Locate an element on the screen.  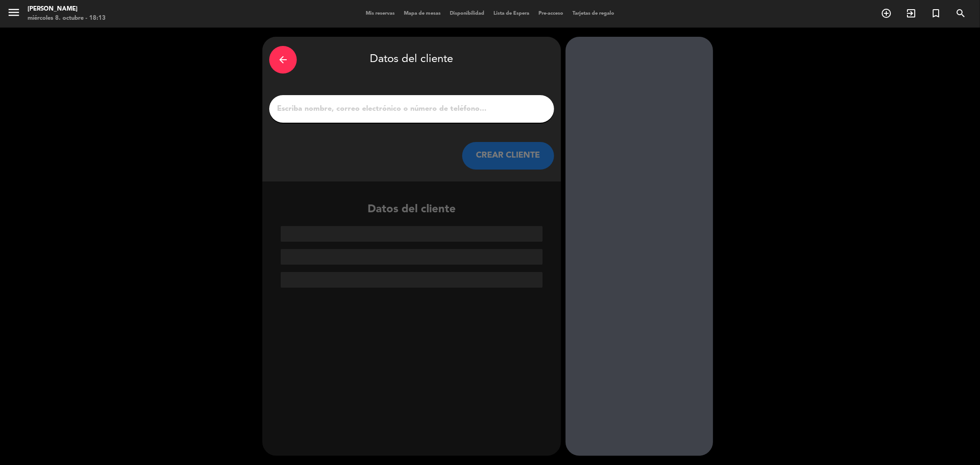
span: Tarjetas de regalo is located at coordinates (593, 13).